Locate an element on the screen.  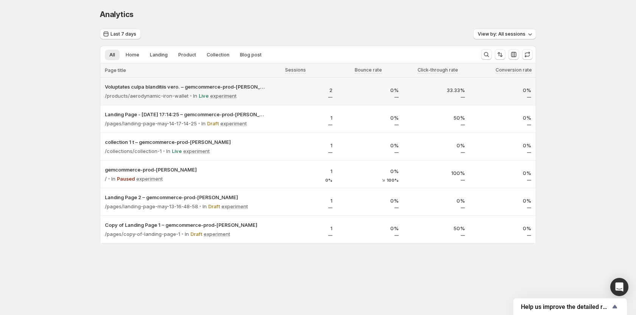
span: All is located at coordinates (112, 55).